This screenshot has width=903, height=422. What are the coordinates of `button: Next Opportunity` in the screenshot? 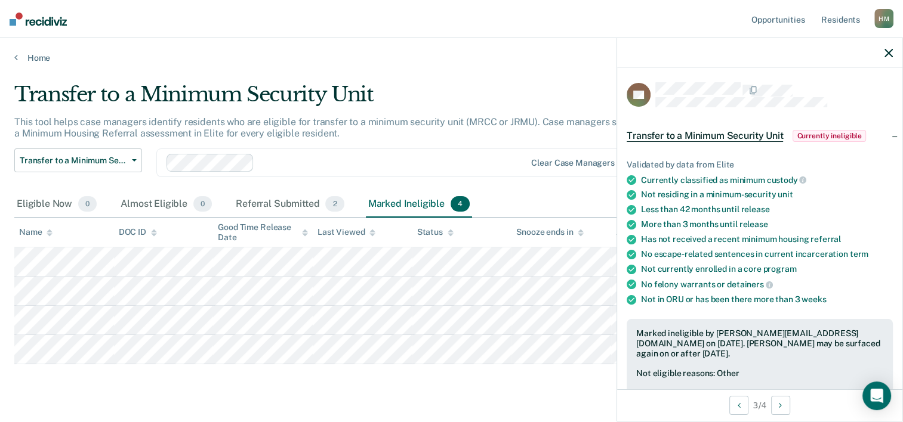 It's located at (781, 406).